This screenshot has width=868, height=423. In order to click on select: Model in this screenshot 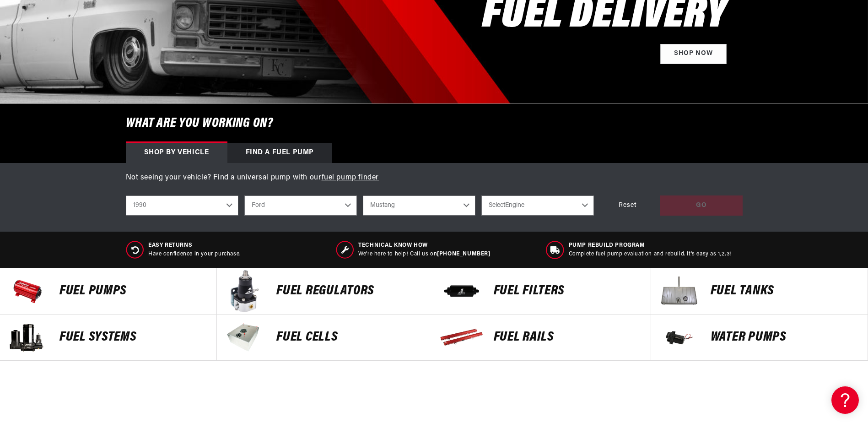, I will do `click(419, 206)`.